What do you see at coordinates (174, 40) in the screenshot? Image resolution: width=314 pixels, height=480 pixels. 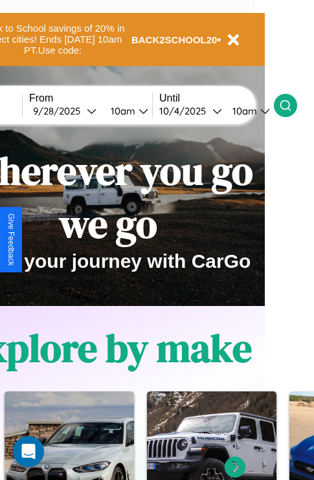 I see `b: BACK2SCHOOL20` at bounding box center [174, 40].